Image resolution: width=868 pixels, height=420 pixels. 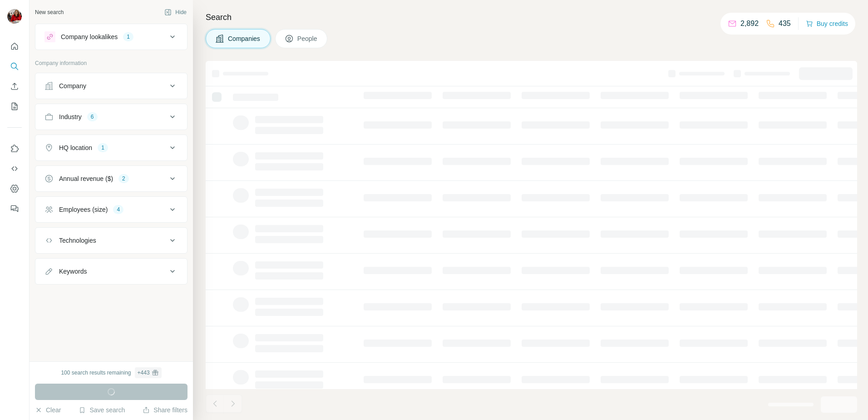 What do you see at coordinates (111, 86) in the screenshot?
I see `button: Company` at bounding box center [111, 86].